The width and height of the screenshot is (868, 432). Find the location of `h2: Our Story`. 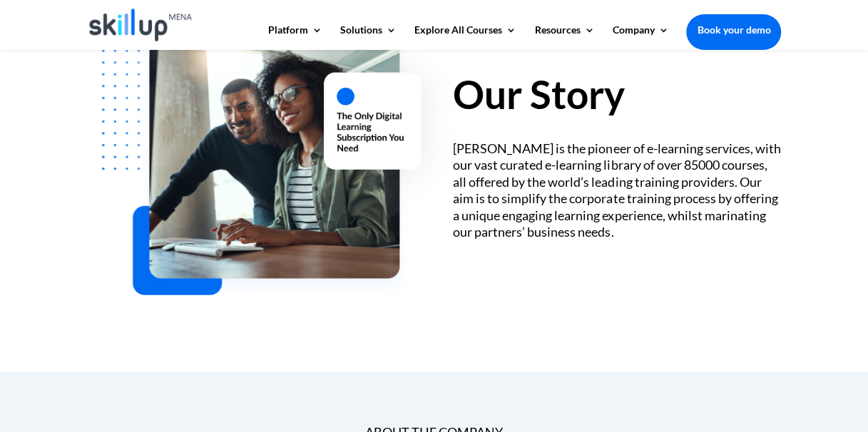

h2: Our Story is located at coordinates (616, 97).